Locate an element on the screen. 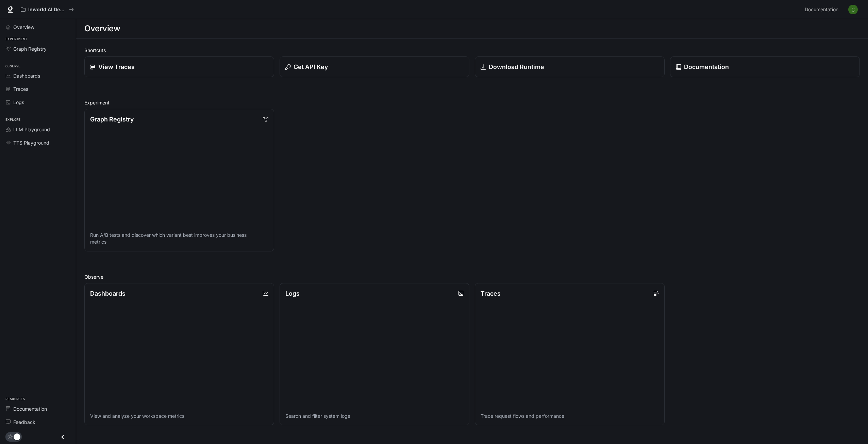 The image size is (868, 444). a: Overview is located at coordinates (37, 27).